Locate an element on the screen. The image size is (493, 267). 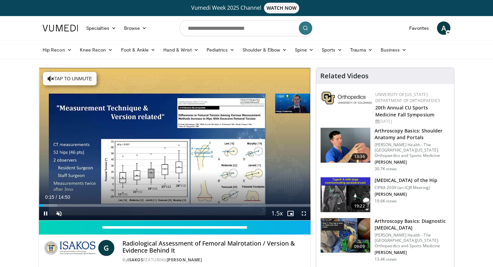
button: Fullscreen is located at coordinates (304, 214).